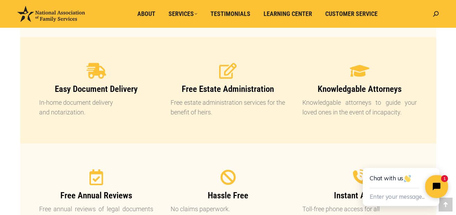 Image resolution: width=456 pixels, height=215 pixels. Describe the element at coordinates (360, 195) in the screenshot. I see `span: Instant Access` at that location.